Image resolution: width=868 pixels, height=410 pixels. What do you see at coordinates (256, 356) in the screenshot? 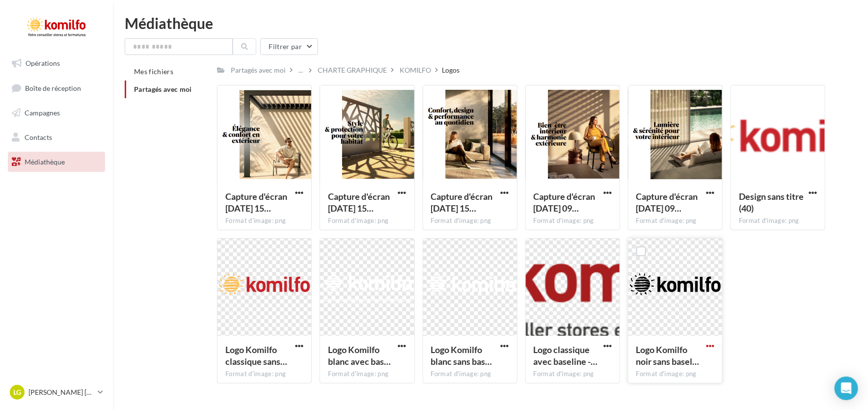
I see `span: Logo Komilfo classique sans baseline - Fond transparent` at bounding box center [256, 356].